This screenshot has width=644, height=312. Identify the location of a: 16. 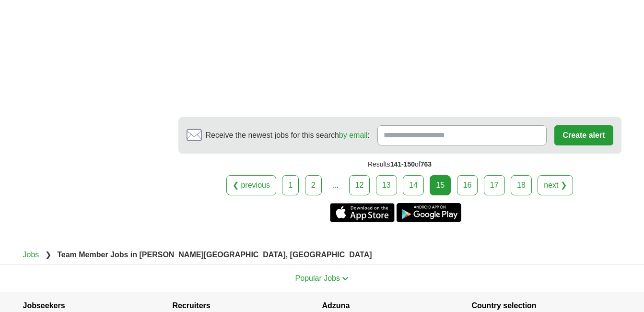
(468, 185).